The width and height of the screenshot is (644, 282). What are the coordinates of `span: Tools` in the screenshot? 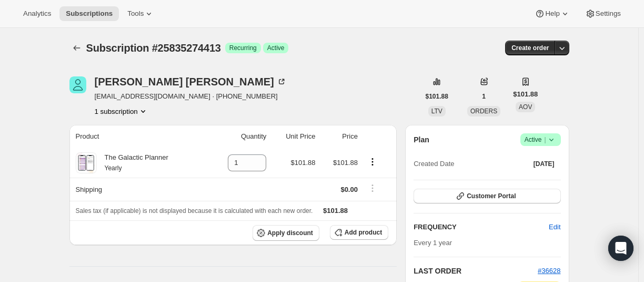 It's located at (135, 14).